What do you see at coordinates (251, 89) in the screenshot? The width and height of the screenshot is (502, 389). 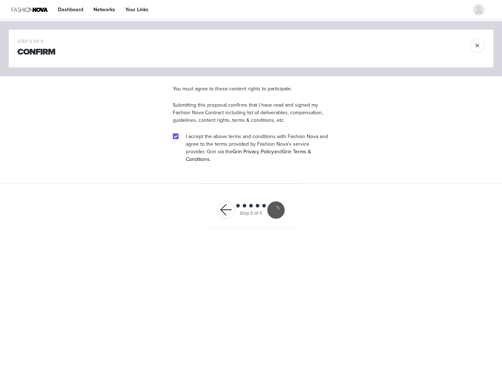 I see `p: You must agree to these content rights to participate.` at bounding box center [251, 89].